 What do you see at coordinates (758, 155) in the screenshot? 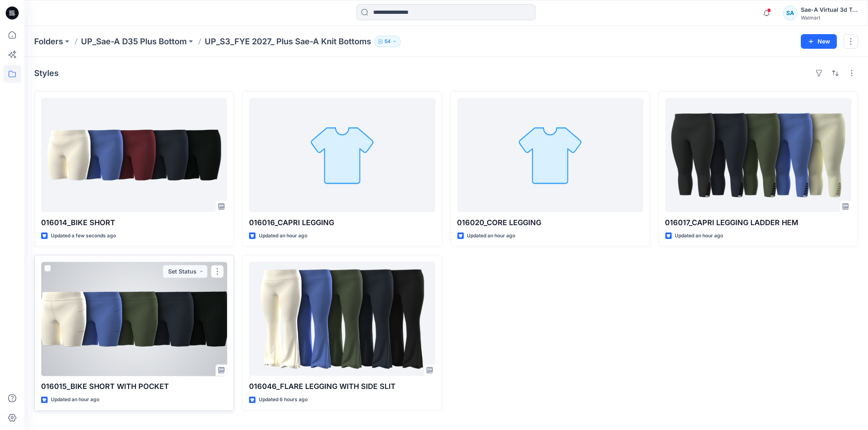
I see `a: 016017_CAPRI LEGGING LADDER HEM` at bounding box center [758, 155].